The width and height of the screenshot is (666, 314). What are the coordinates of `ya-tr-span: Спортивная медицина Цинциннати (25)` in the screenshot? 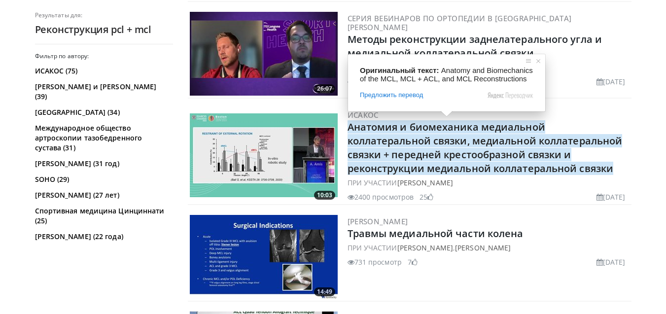 It's located at (103, 216).